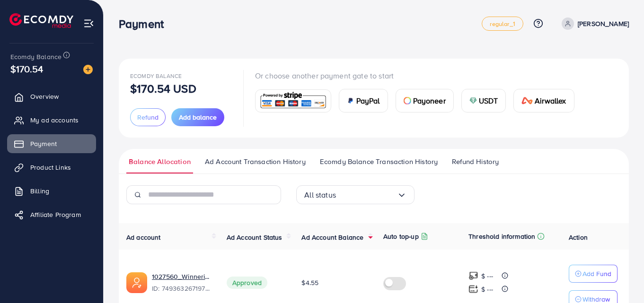 The width and height of the screenshot is (644, 303). Describe the element at coordinates (502, 237) in the screenshot. I see `p: Threshold information` at that location.